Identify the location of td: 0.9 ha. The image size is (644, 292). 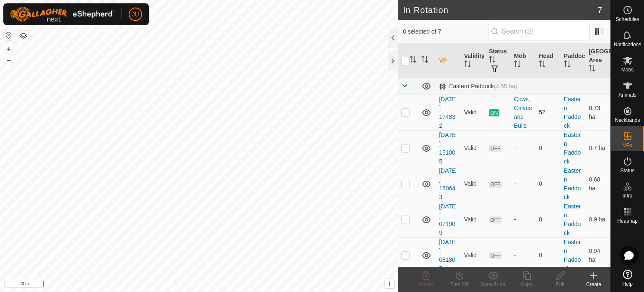
(598, 219).